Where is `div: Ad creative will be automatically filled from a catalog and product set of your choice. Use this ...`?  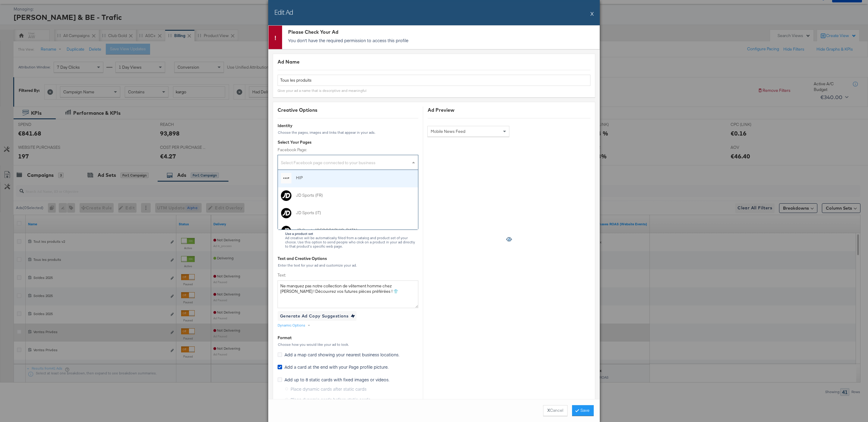
div: Ad creative will be automatically filled from a catalog and product set of your choice. Use this ... is located at coordinates (351, 240).